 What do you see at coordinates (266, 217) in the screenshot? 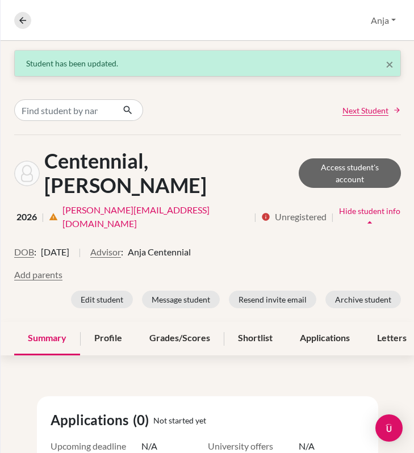
I see `i: info` at bounding box center [266, 217].